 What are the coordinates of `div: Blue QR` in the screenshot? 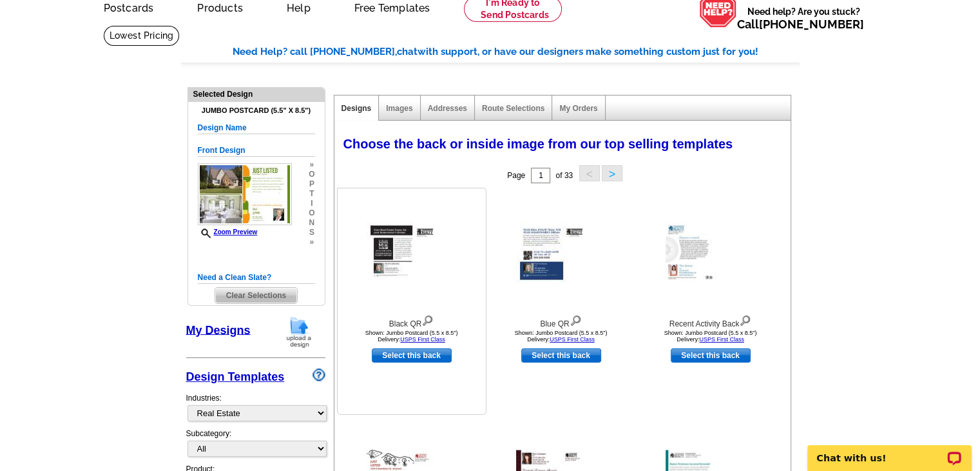 It's located at (561, 320).